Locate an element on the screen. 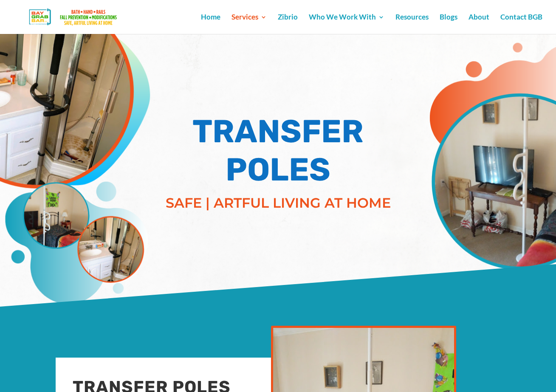 This screenshot has height=392, width=556. a: Resources is located at coordinates (412, 24).